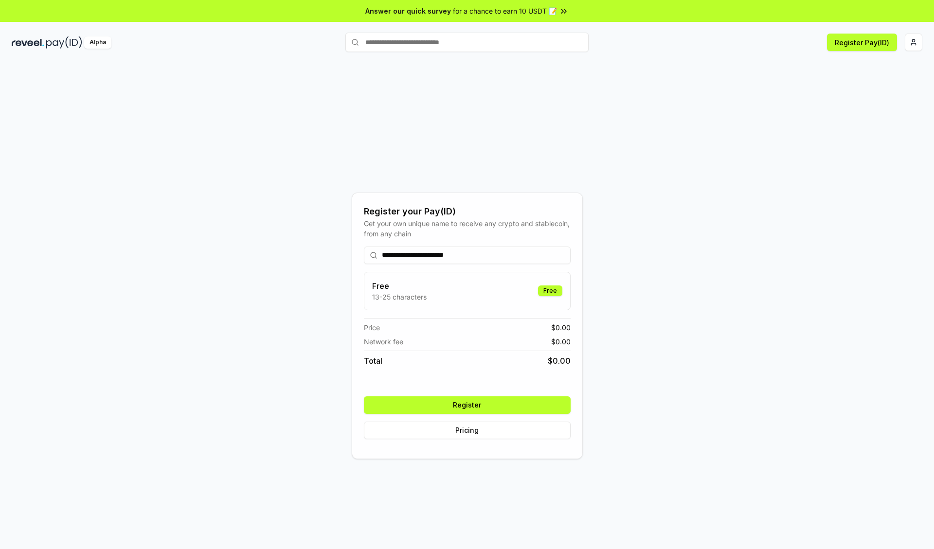  What do you see at coordinates (399, 286) in the screenshot?
I see `h3: Free` at bounding box center [399, 286].